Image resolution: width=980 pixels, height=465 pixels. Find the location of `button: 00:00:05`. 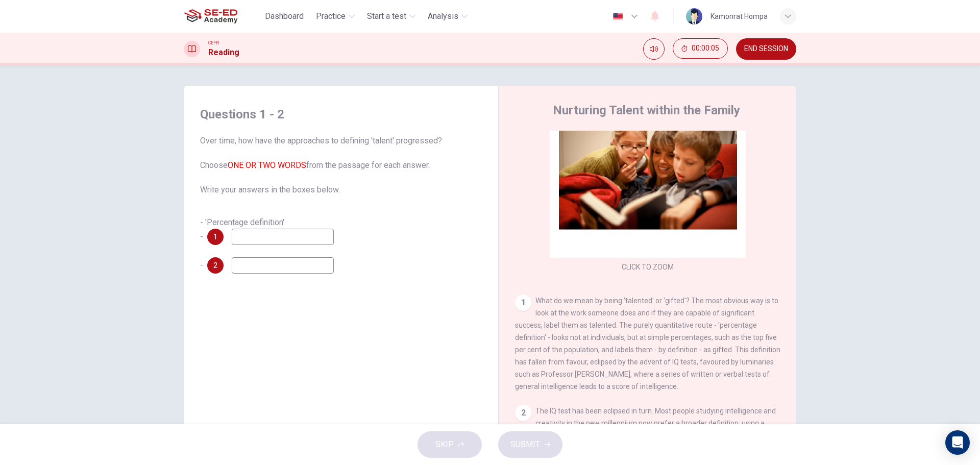

button: 00:00:05 is located at coordinates (700, 48).